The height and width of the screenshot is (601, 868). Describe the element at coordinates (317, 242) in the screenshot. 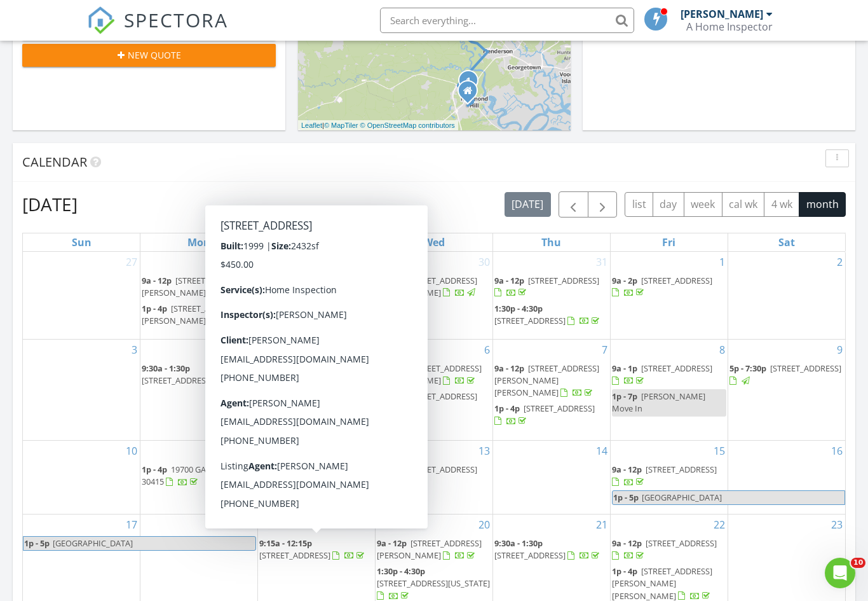

I see `a: Tuesday` at that location.